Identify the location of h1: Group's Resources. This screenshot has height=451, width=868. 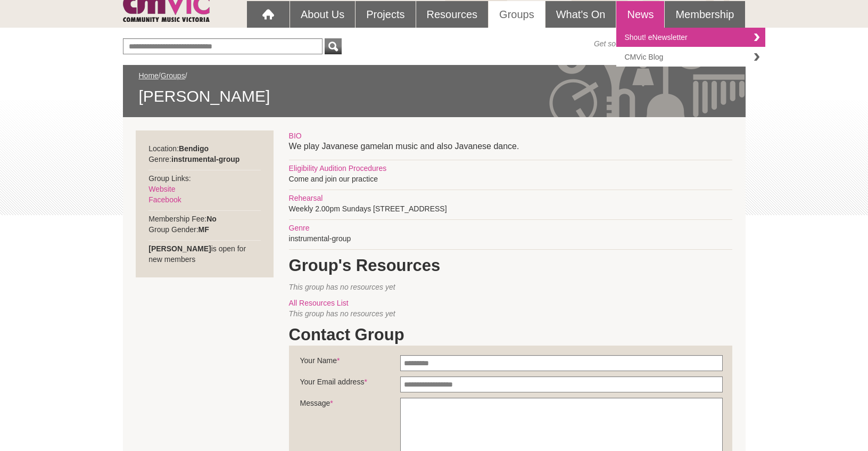
(510, 265).